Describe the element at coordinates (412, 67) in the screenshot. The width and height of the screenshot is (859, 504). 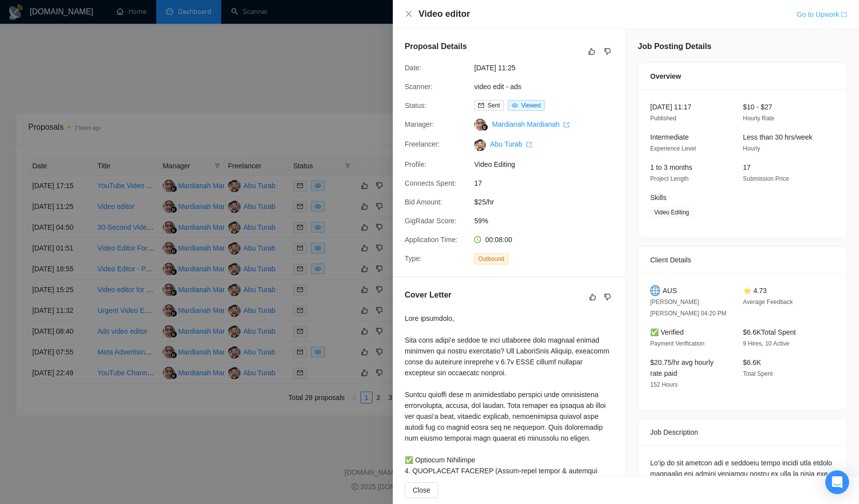
I see `span: Date:` at that location.